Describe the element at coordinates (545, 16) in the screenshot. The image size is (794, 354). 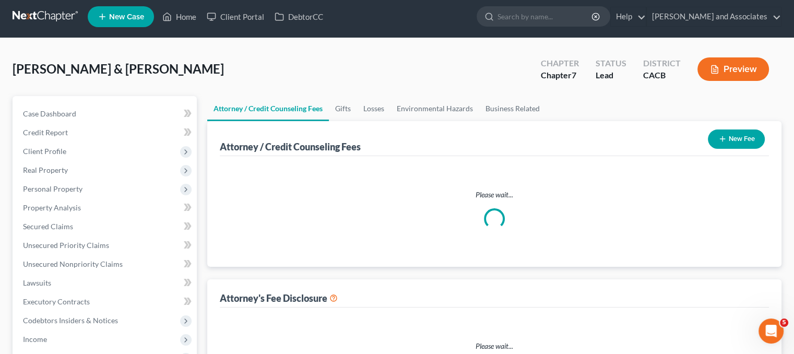
I see `input: Search by name...` at that location.